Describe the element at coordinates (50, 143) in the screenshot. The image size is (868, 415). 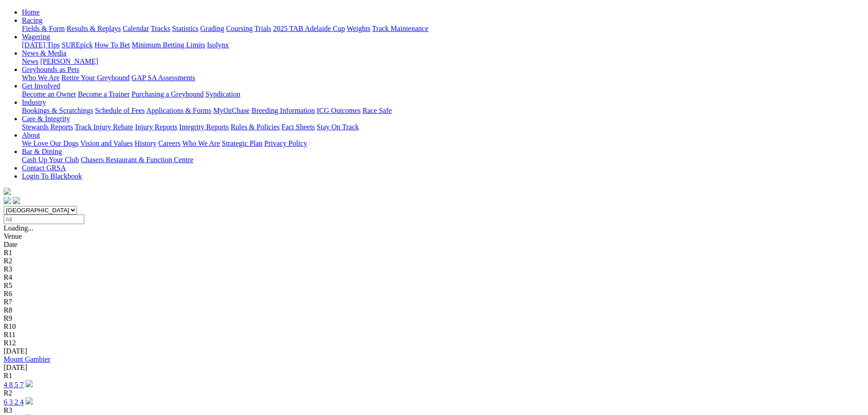
I see `a: We Love Our Dogs` at that location.